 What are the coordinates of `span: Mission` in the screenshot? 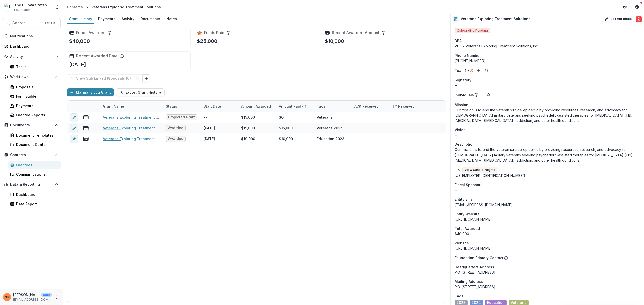 It's located at (462, 104).